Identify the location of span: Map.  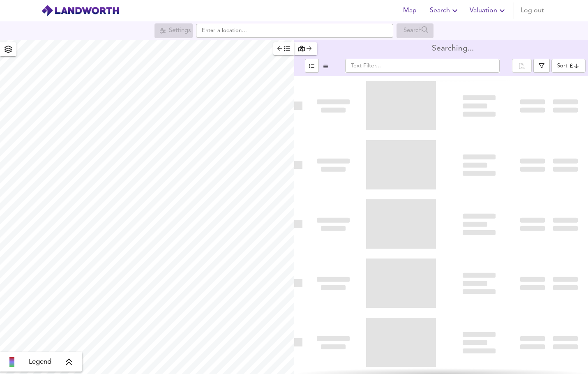
(410, 10).